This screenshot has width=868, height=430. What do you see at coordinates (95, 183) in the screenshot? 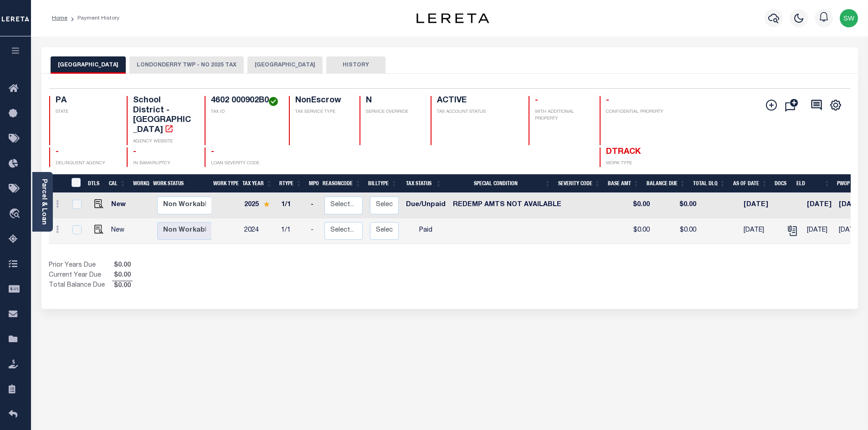
I see `th: DTLS` at bounding box center [95, 183].